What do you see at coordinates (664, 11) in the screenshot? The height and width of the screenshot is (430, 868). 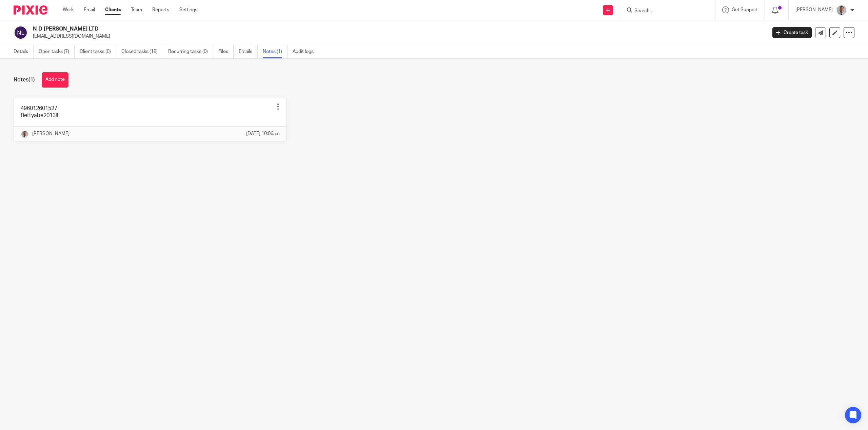 I see `input: Search` at bounding box center [664, 11].